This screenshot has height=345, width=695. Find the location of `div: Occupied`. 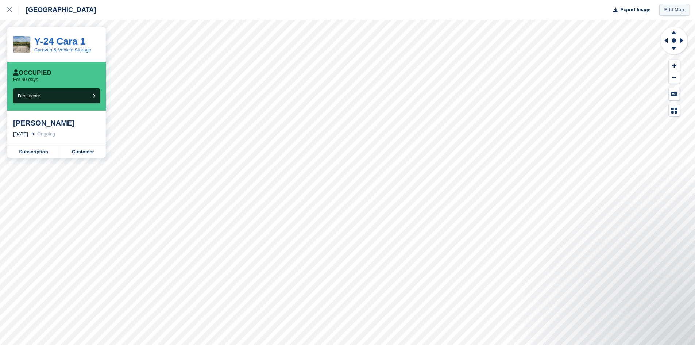

div: Occupied is located at coordinates (32, 73).